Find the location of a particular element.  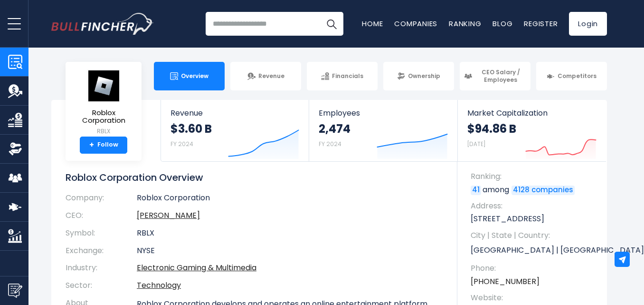

a: Technology is located at coordinates (158, 284).